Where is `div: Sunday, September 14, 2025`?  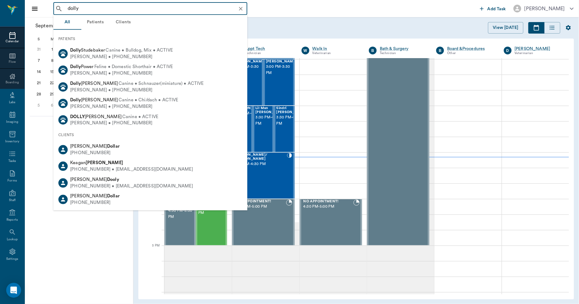
div: Sunday, September 14, 2025 is located at coordinates (39, 72).